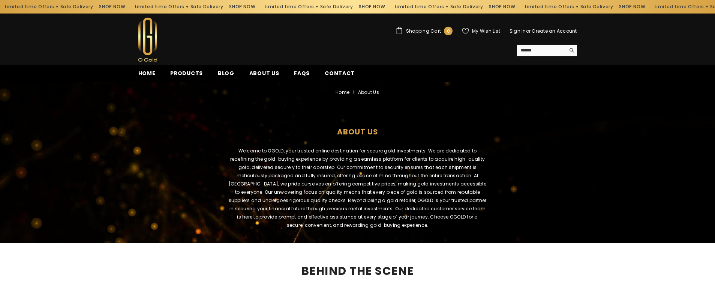  I want to click on img: Ogold Shop, so click(148, 39).